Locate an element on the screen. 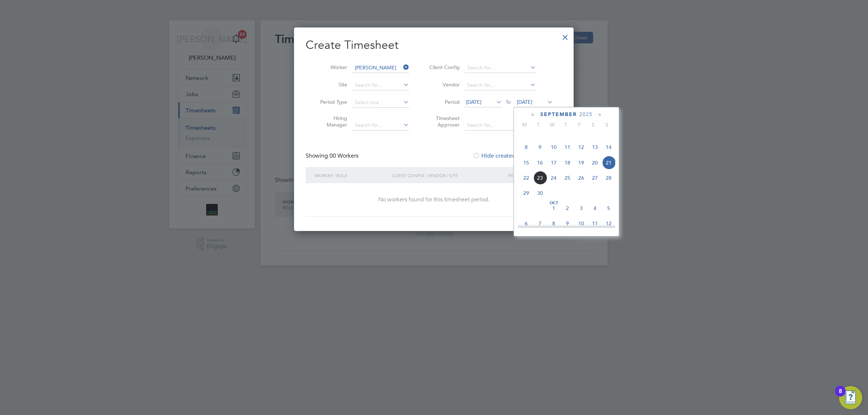 The width and height of the screenshot is (868, 415). div: No workers found for this timesheet period. is located at coordinates (433, 199).